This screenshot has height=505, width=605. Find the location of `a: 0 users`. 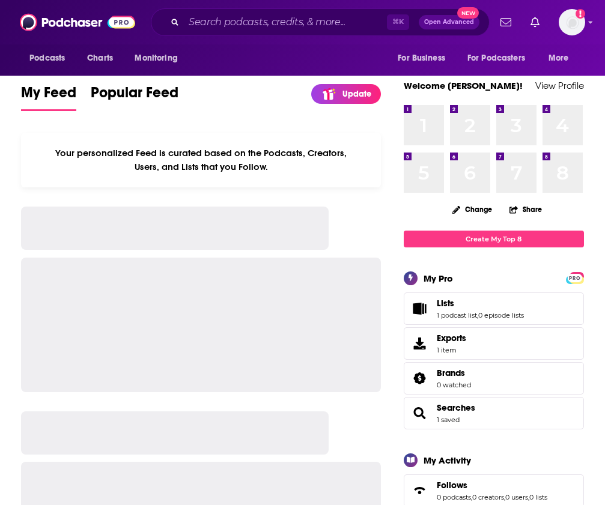

a: 0 users is located at coordinates (516, 497).